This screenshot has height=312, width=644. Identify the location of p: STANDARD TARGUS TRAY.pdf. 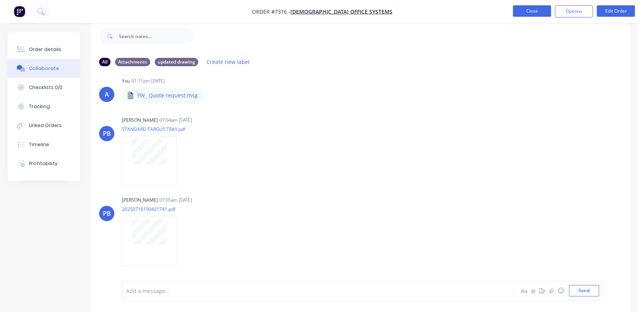
(154, 129).